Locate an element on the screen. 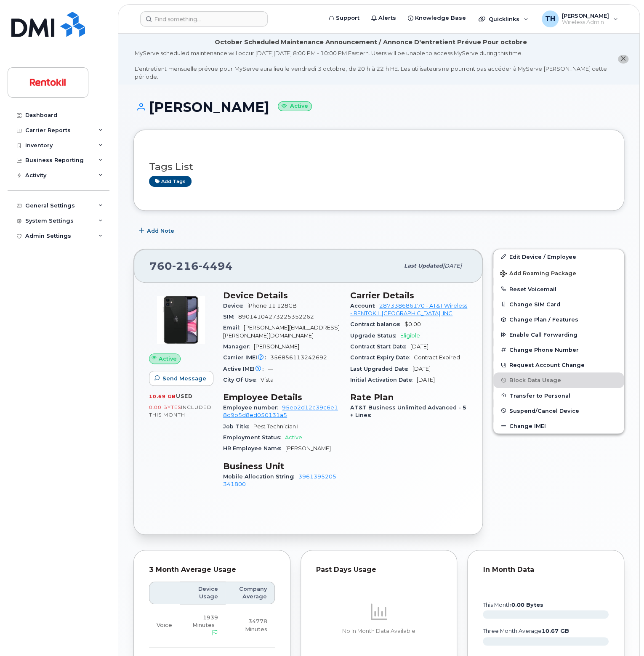 The image size is (644, 656). button: Transfer to Personal is located at coordinates (558, 396).